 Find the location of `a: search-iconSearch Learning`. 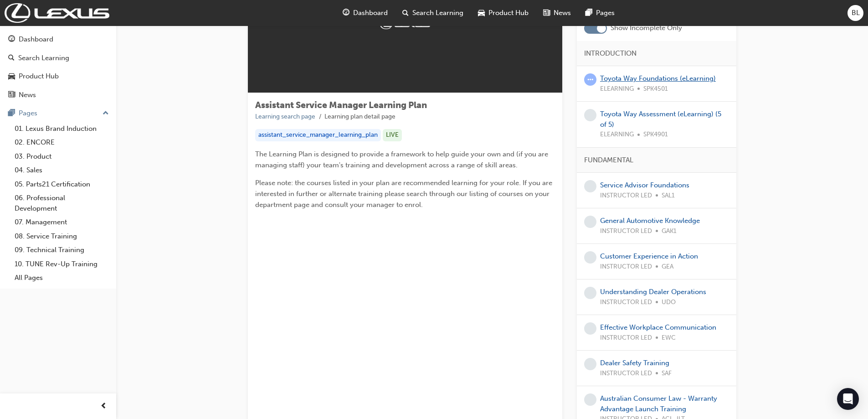

a: search-iconSearch Learning is located at coordinates (433, 13).